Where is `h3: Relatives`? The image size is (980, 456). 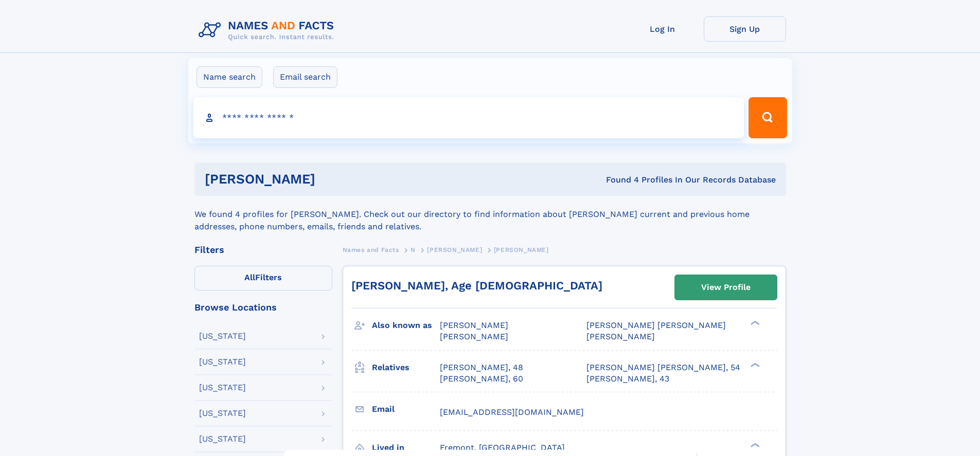 h3: Relatives is located at coordinates (406, 367).